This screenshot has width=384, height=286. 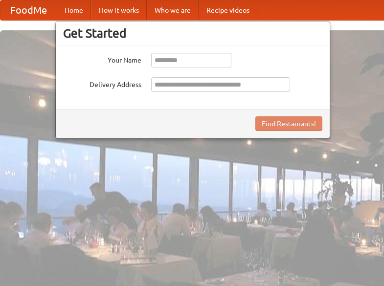 I want to click on a: FoodMe, so click(x=28, y=10).